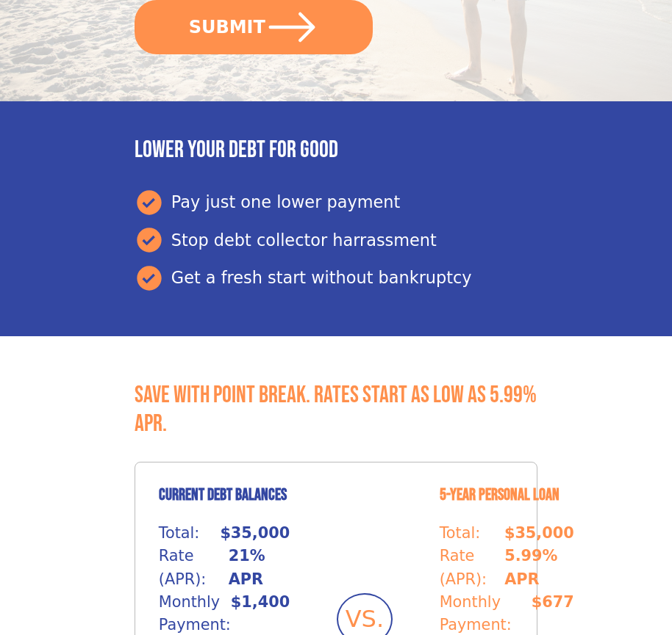  What do you see at coordinates (336, 150) in the screenshot?
I see `h3: Lower your debt for good` at bounding box center [336, 150].